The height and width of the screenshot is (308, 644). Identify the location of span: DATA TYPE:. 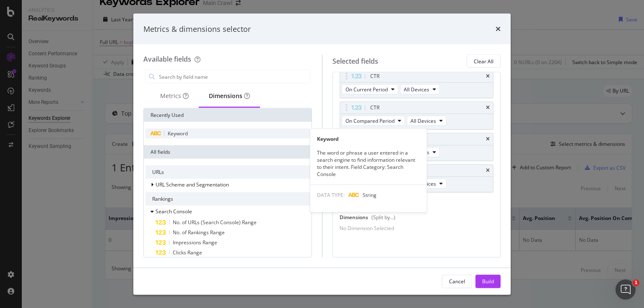
(331, 195).